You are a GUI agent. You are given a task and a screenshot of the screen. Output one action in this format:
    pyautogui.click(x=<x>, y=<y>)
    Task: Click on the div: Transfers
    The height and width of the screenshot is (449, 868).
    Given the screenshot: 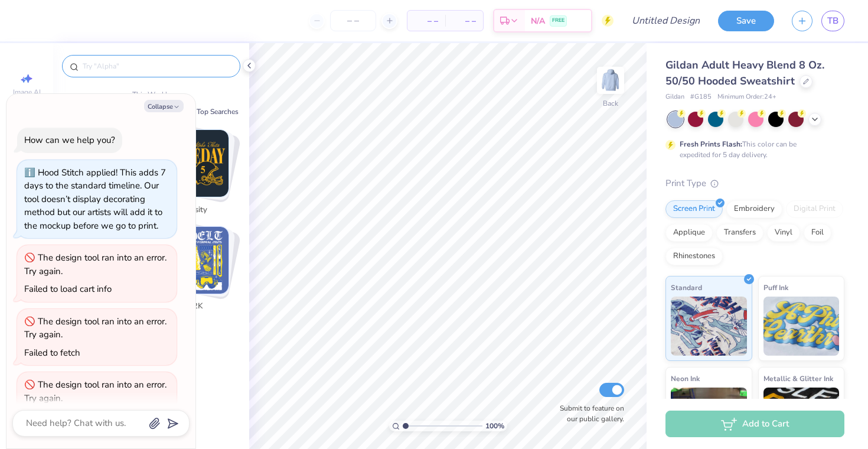 What is the action you would take?
    pyautogui.click(x=740, y=233)
    